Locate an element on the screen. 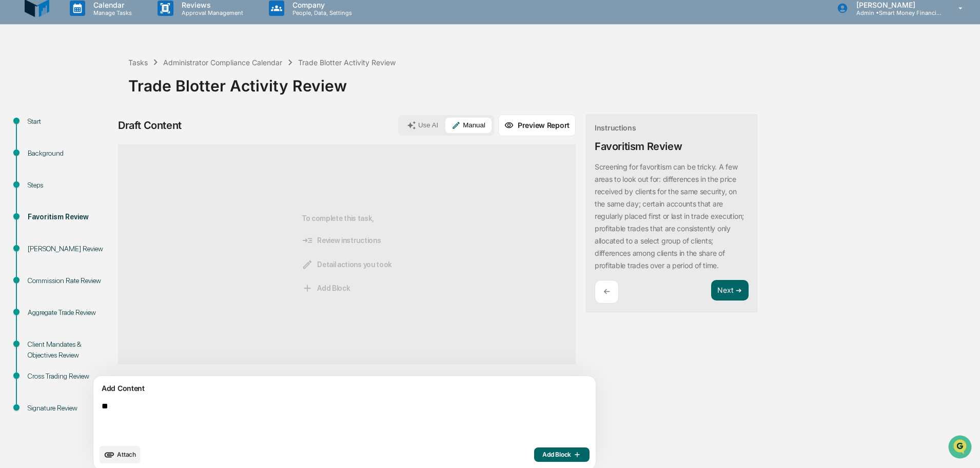 The image size is (980, 468). a: 🖐️Preclearance is located at coordinates (38, 134).